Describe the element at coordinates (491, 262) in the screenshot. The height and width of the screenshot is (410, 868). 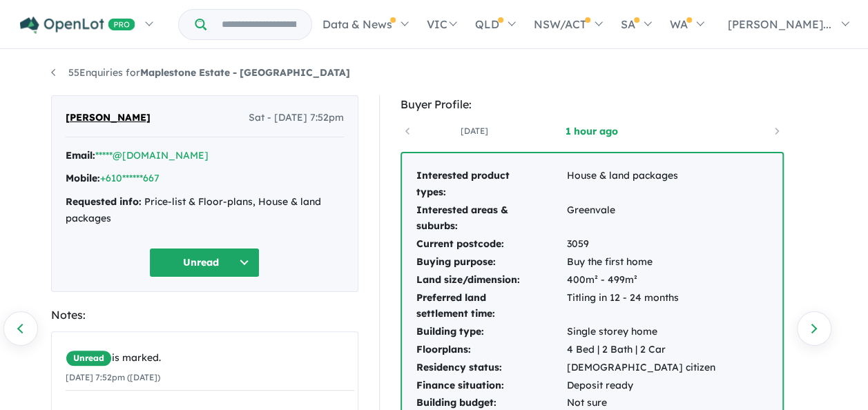
I see `td: Buying purpose:` at that location.